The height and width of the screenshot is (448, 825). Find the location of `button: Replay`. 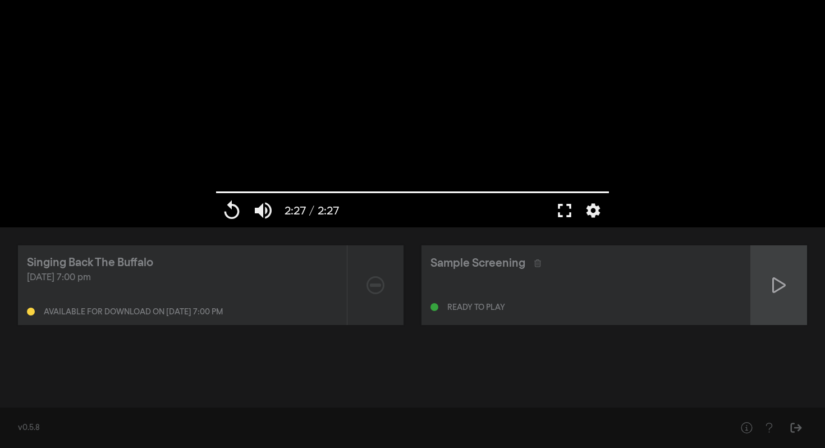

button: Replay is located at coordinates (232, 211).